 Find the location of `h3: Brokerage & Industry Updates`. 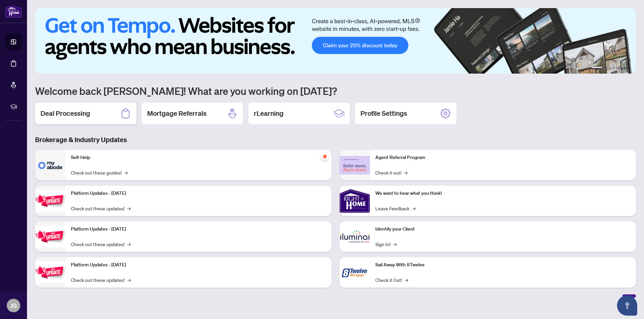

h3: Brokerage & Industry Updates is located at coordinates (335, 140).